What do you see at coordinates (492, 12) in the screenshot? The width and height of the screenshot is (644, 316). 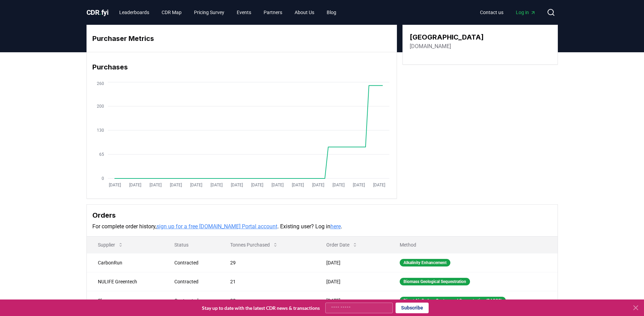 I see `a: Contact us` at bounding box center [492, 12].